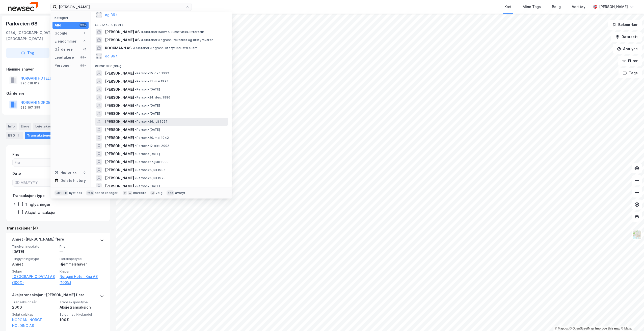 This screenshot has width=644, height=331. I want to click on div: 7, so click(84, 33).